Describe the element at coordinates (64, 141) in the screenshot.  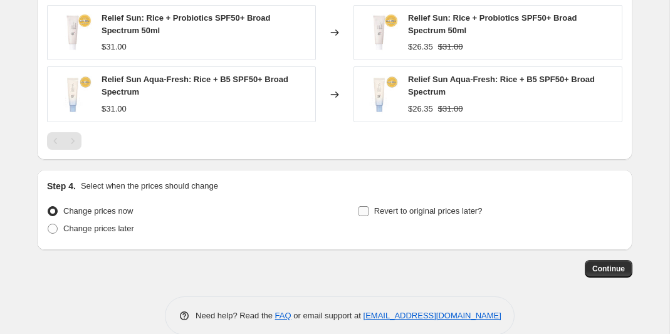
I see `nav: Pagination` at that location.